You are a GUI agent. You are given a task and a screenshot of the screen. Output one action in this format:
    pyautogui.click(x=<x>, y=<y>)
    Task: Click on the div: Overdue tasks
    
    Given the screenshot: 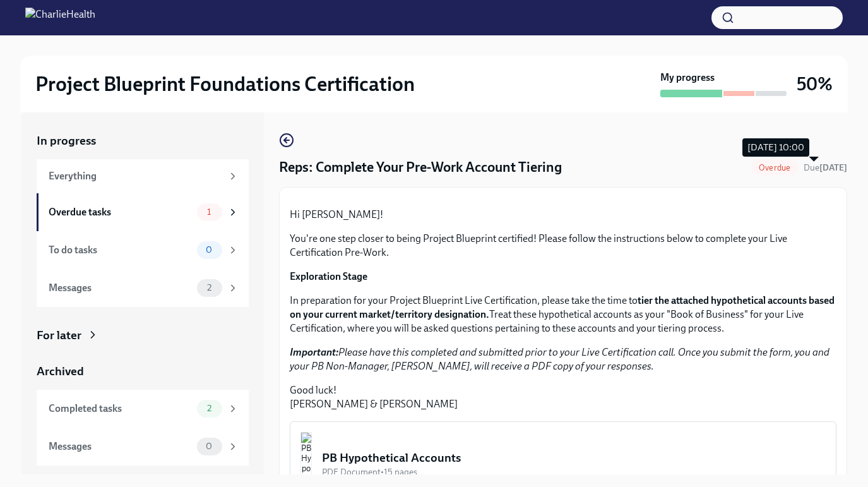 What is the action you would take?
    pyautogui.click(x=120, y=212)
    